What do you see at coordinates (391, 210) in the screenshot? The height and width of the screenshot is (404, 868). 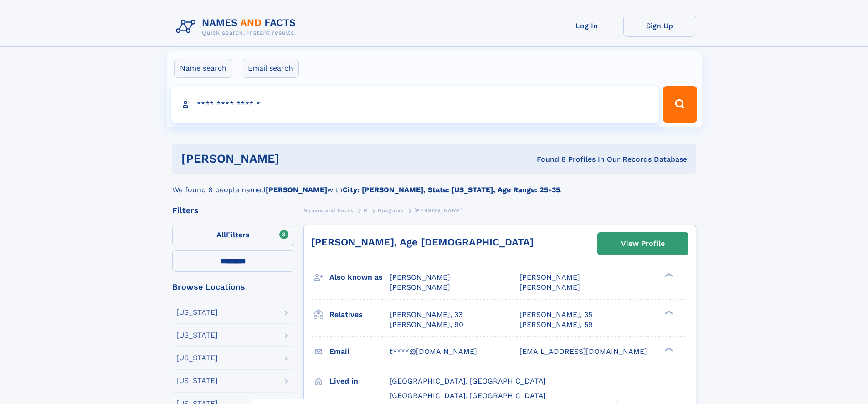 I see `span: Rusgrove` at bounding box center [391, 210].